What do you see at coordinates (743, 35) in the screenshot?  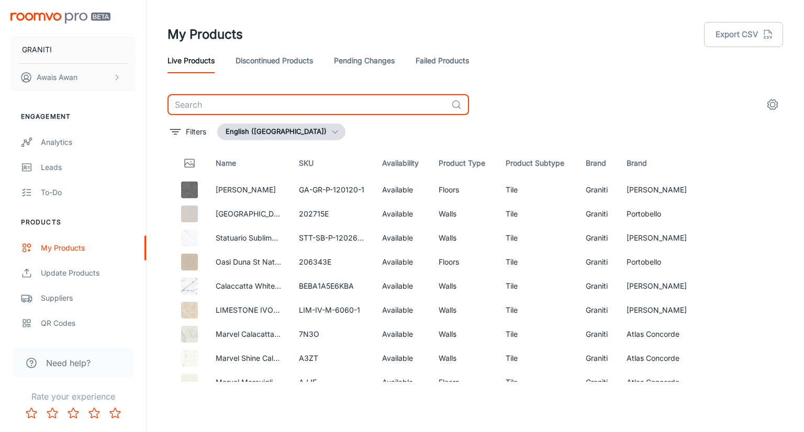 I see `button: Export CSV` at bounding box center [743, 35].